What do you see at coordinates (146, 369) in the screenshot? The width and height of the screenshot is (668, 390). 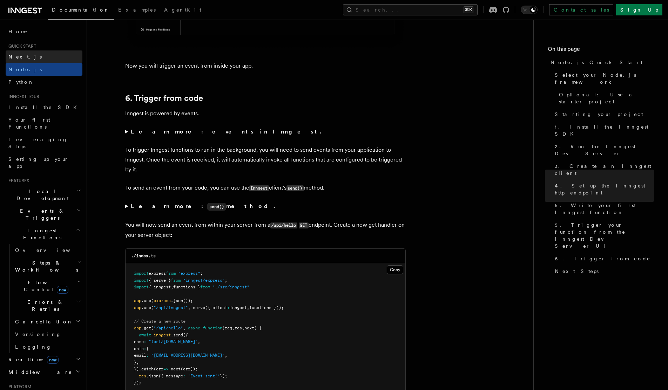 I see `span: .catch` at bounding box center [146, 369].